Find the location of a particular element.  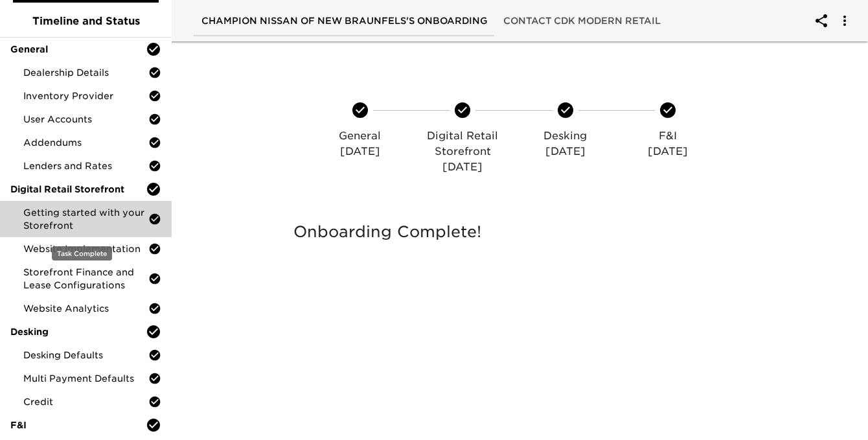

span: Getting started with your Storefront is located at coordinates (85, 219).